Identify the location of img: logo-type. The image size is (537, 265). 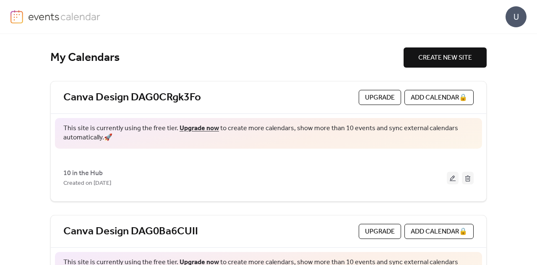
(64, 16).